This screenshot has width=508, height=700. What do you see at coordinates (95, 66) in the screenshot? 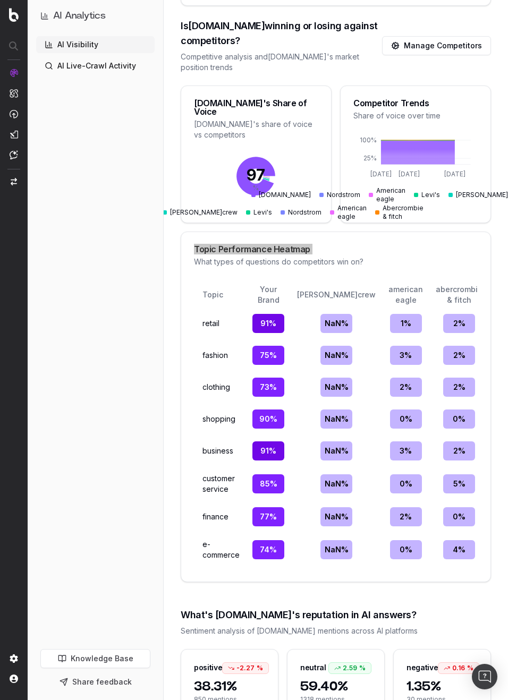
I see `a: AI Live-Crawl Activity` at bounding box center [95, 66].